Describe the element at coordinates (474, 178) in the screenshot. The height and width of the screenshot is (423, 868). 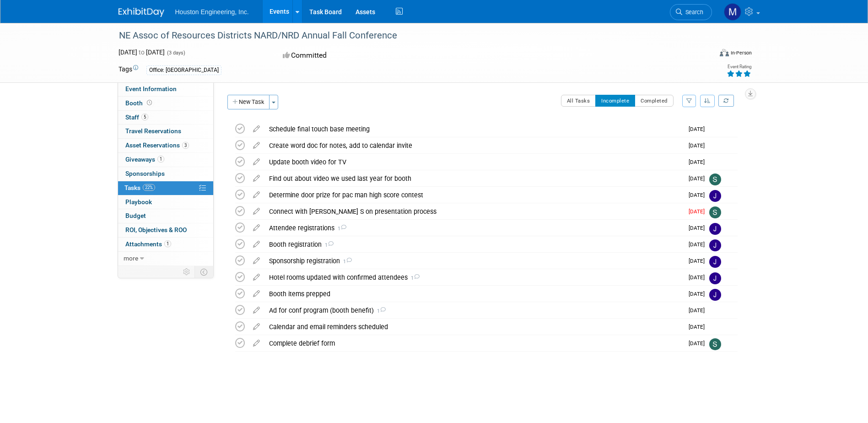
I see `div: Find out about video we used last year for booth` at that location.